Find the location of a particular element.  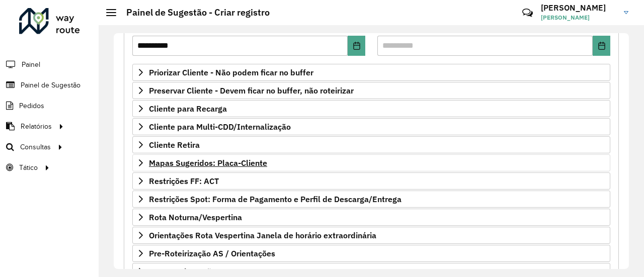

span: Pre-Roteirização AS / Orientações is located at coordinates (212, 254).